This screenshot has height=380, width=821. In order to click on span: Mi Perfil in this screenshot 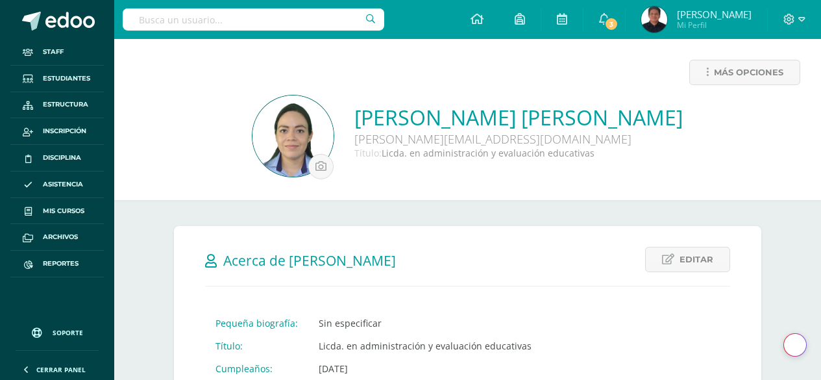, I will do `click(714, 25)`.